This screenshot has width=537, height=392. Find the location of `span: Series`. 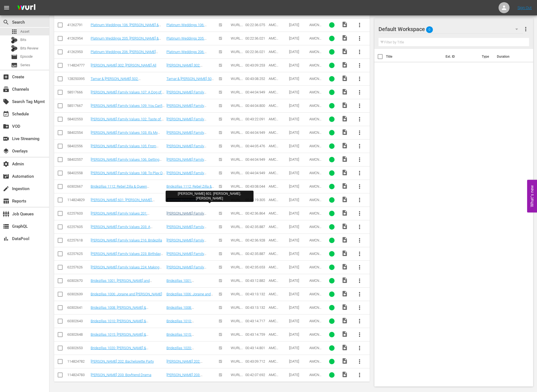

span: Series is located at coordinates (25, 65).